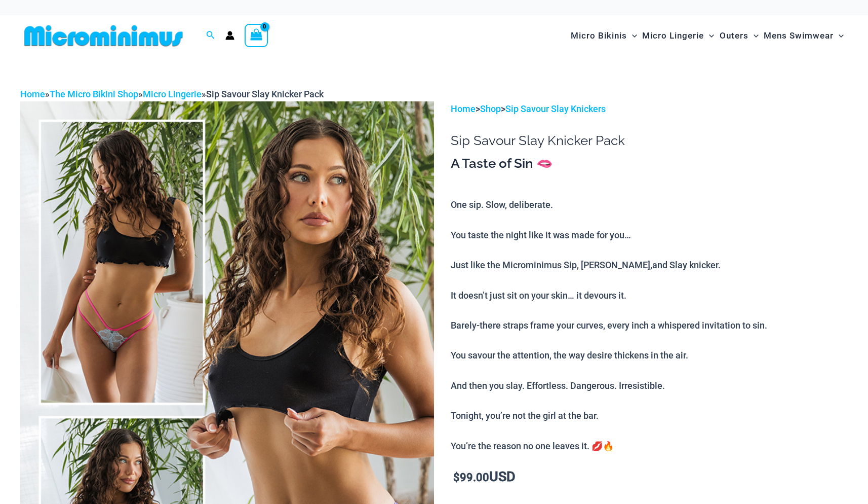 The height and width of the screenshot is (504, 868). What do you see at coordinates (172, 94) in the screenshot?
I see `a: Micro Lingerie` at bounding box center [172, 94].